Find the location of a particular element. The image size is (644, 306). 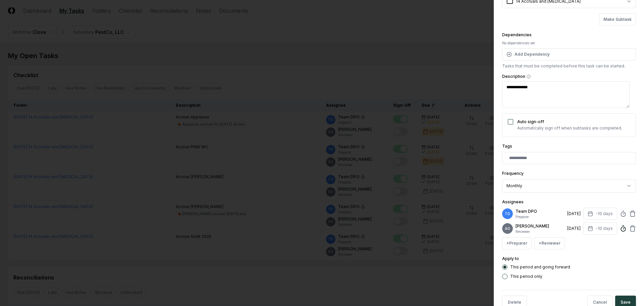

label: Description is located at coordinates (569, 76).